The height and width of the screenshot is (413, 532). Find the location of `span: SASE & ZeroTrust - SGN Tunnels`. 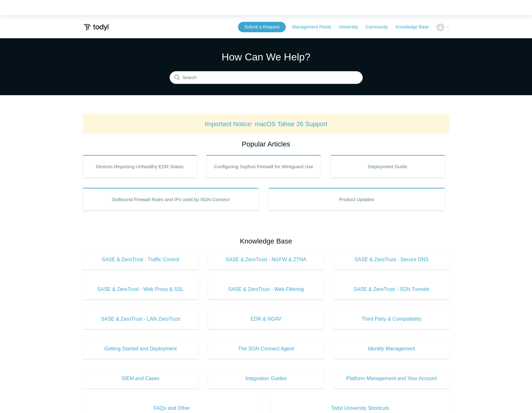

span: SASE & ZeroTrust - SGN Tunnels is located at coordinates (392, 289).